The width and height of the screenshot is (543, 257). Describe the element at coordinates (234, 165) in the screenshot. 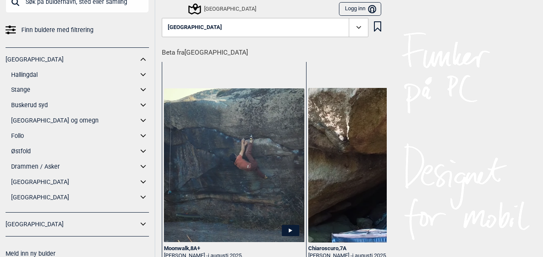

I see `img: Michelle pa Moonwalk` at that location.